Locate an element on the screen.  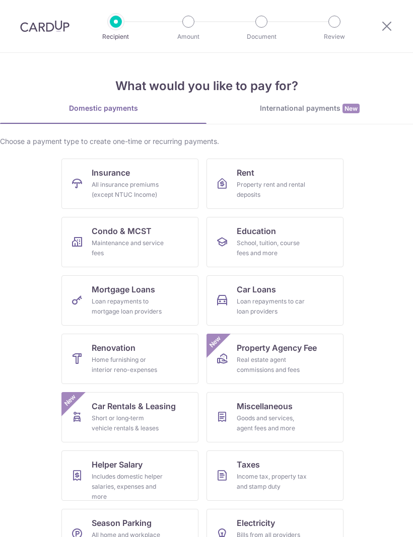
div: Property rent and rental deposits is located at coordinates (273, 190).